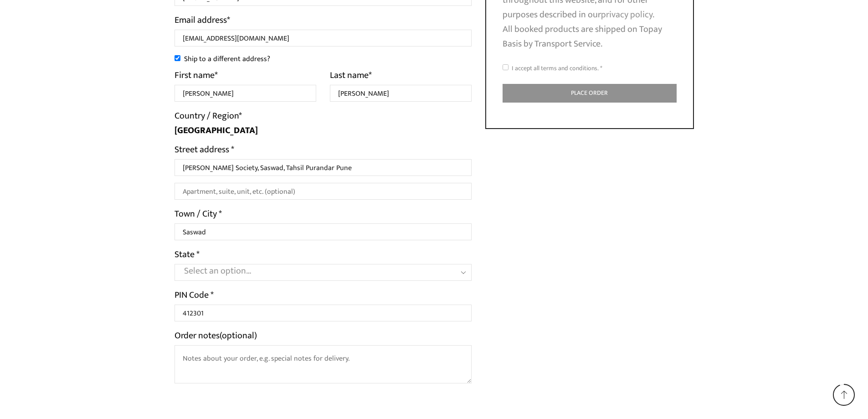 This screenshot has height=419, width=868. Describe the element at coordinates (209, 116) in the screenshot. I see `label: Country / Region` at that location.